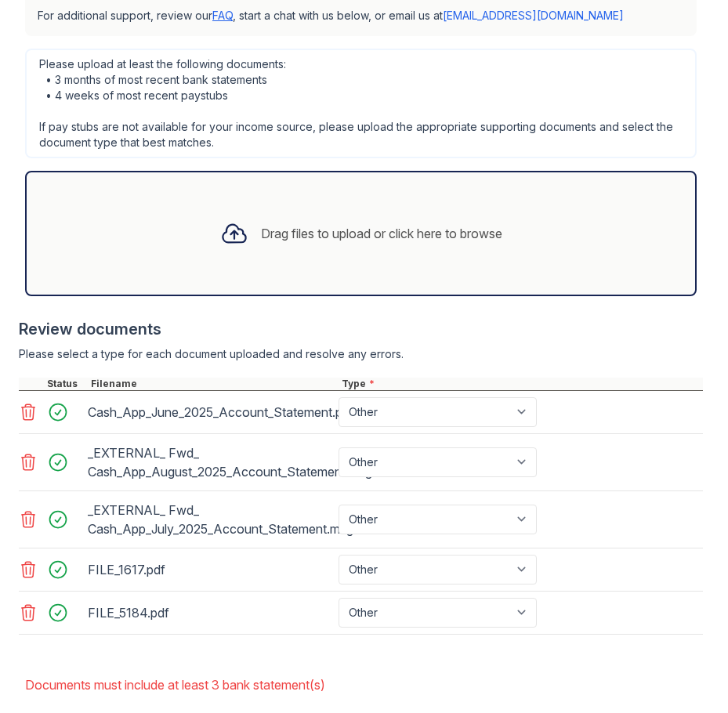 The image size is (728, 713). Describe the element at coordinates (210, 520) in the screenshot. I see `div: _EXTERNAL_ Fwd_ Cash_App_July_2025_Account_Statement.msg` at that location.